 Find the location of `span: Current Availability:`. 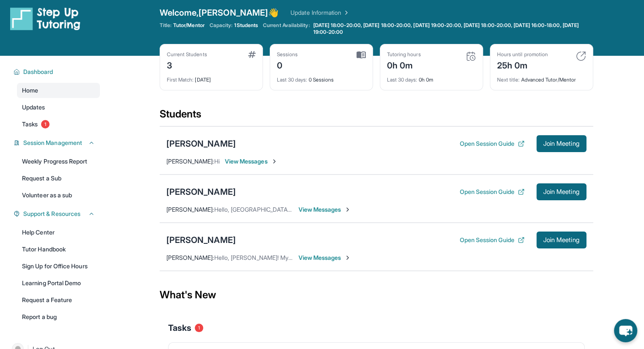

span: Current Availability: is located at coordinates (286, 29).